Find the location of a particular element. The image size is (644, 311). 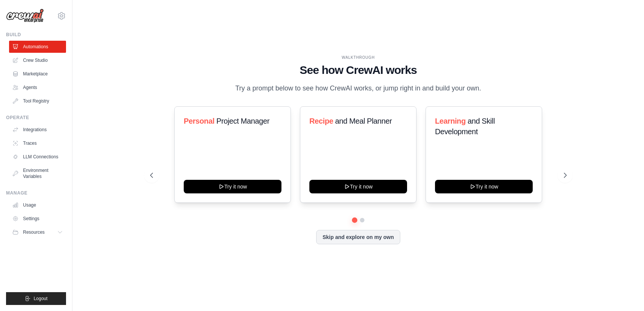

span: Resources is located at coordinates (34, 232).